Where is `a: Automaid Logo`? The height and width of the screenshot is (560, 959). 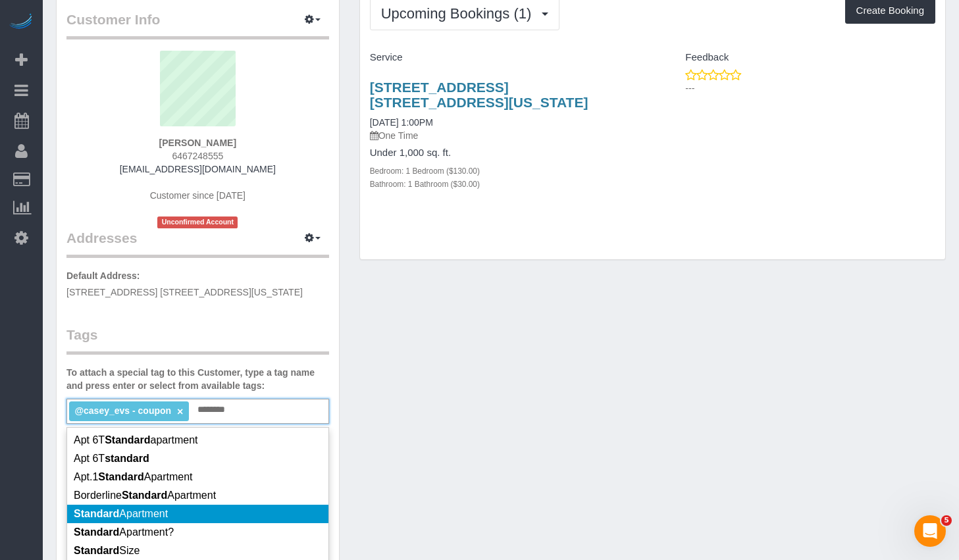
a: Automaid Logo is located at coordinates (21, 22).